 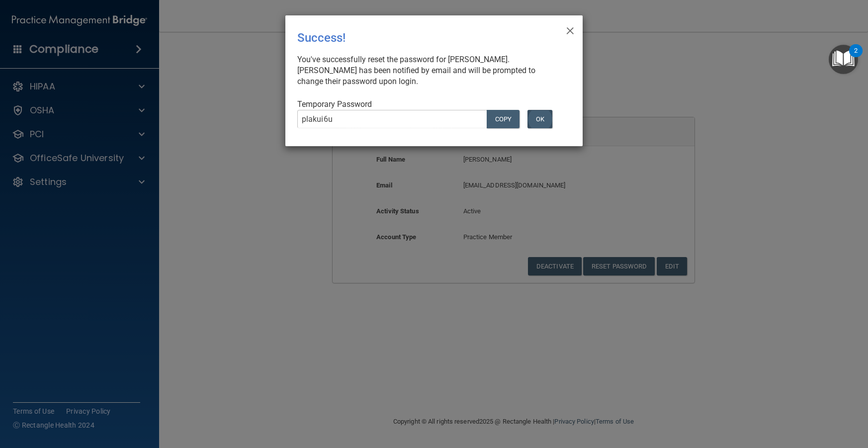 I want to click on div: 2, so click(x=856, y=57).